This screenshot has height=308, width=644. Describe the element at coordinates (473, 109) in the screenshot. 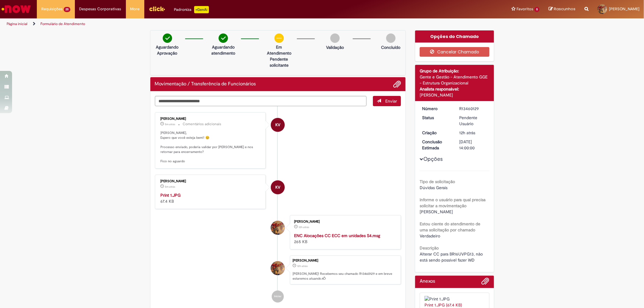

I see `div: R13460129` at that location.